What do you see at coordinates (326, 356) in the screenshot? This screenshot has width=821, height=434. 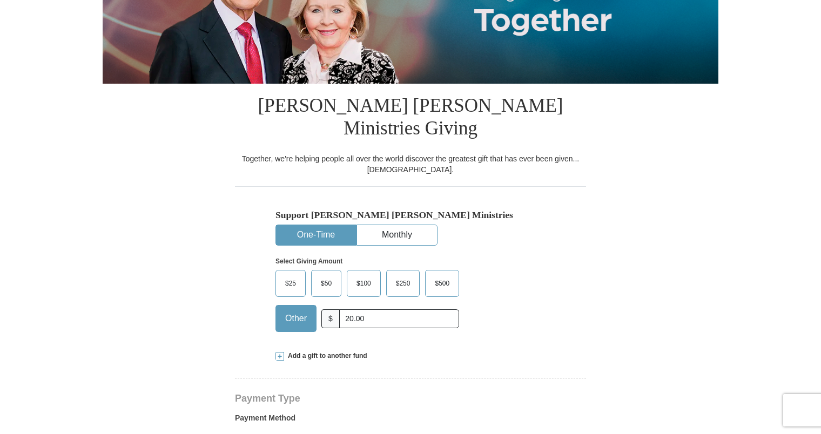 I see `span: Add a gift to another fund` at bounding box center [326, 356].